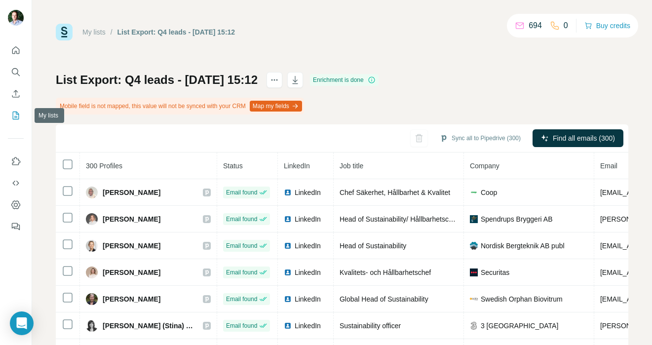 The width and height of the screenshot is (652, 345). What do you see at coordinates (522, 299) in the screenshot?
I see `span: Swedish Orphan Biovitrum` at bounding box center [522, 299].